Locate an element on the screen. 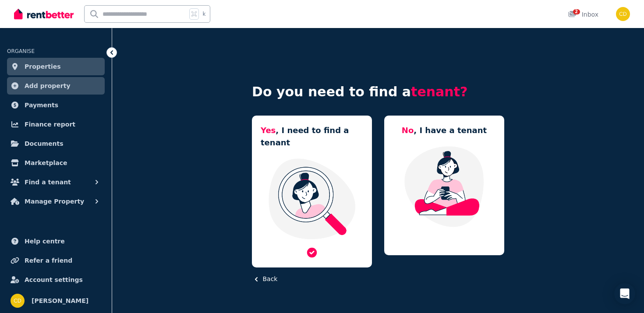  a: Help centre is located at coordinates (56, 241).